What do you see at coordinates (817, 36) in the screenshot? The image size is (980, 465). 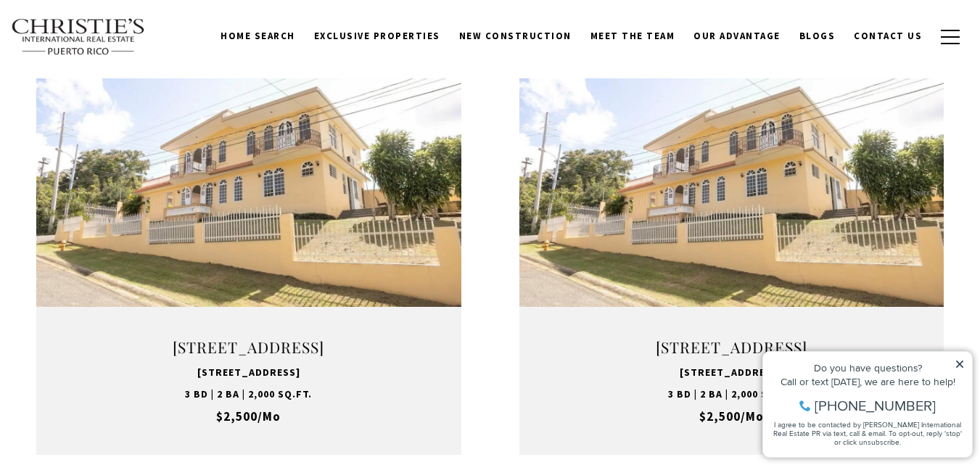 I see `a: Blogs` at bounding box center [817, 36].